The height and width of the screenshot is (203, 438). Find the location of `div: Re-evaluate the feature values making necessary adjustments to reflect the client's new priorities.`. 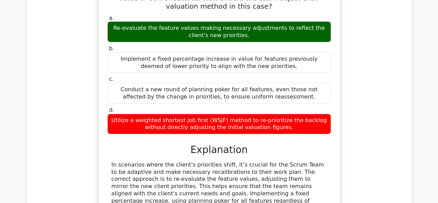

div: Re-evaluate the feature values making necessary adjustments to reflect the client's new priorities. is located at coordinates (219, 32).